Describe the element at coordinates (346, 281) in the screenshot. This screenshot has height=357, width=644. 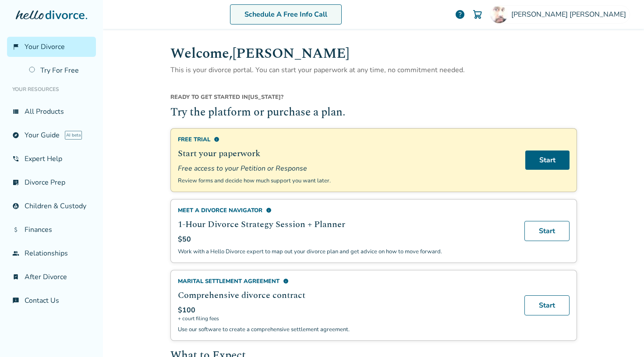
I see `div: Marital Settlement Agreement` at that location.